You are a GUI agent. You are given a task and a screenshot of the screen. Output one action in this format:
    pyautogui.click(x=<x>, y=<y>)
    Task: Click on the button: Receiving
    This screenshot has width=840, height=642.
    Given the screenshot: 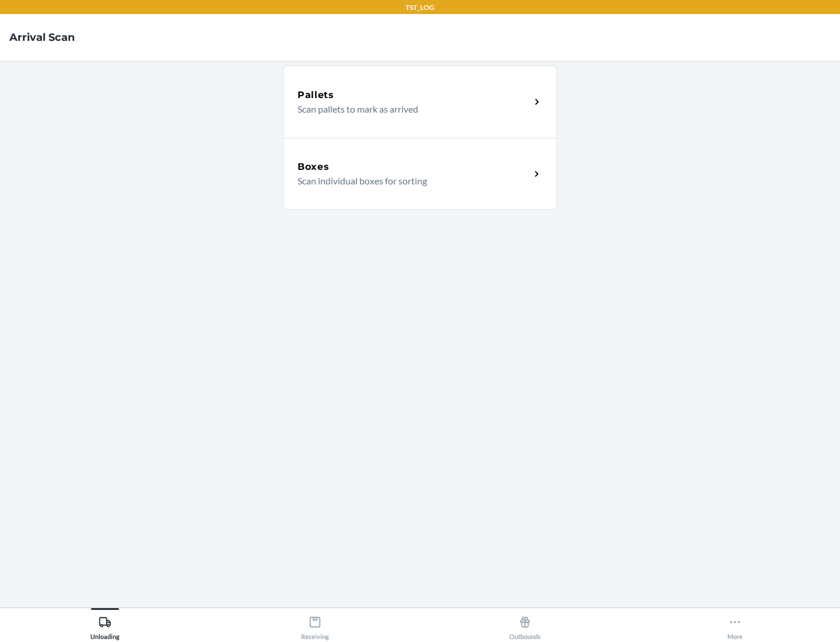 What is the action you would take?
    pyautogui.click(x=315, y=623)
    